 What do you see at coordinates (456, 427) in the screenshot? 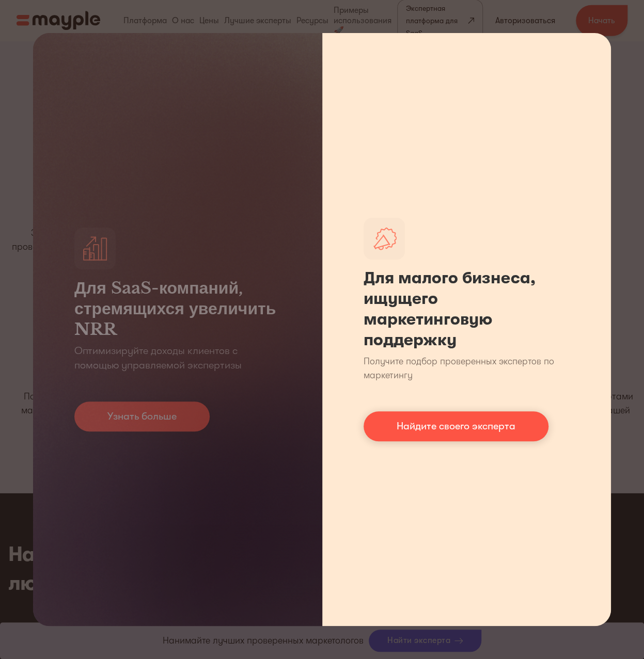
I see `a: Найдите своего эксперта` at bounding box center [456, 427].